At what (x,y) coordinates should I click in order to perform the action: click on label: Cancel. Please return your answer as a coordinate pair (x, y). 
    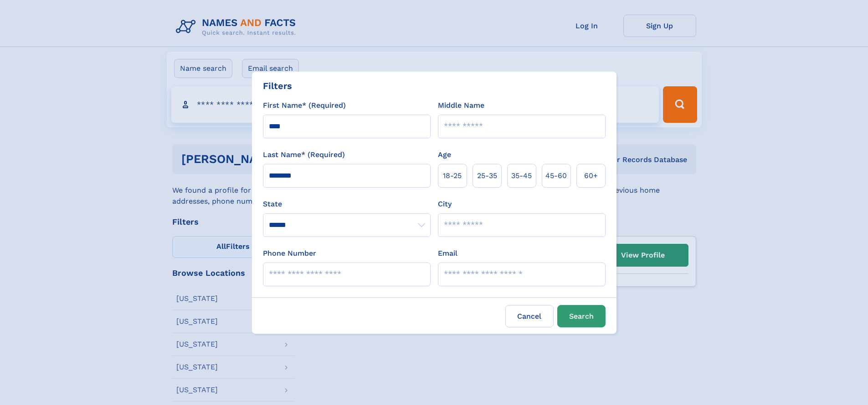
    Looking at the image, I should click on (530, 316).